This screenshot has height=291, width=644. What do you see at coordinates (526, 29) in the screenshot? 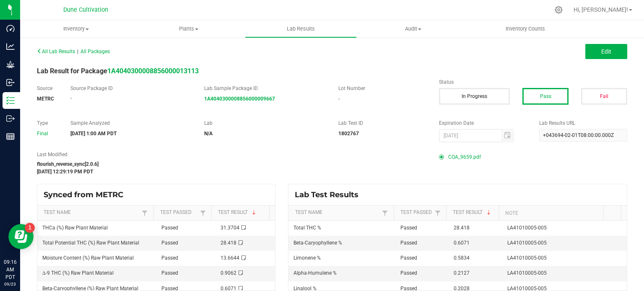
I see `span: Inventory Counts` at bounding box center [526, 29].